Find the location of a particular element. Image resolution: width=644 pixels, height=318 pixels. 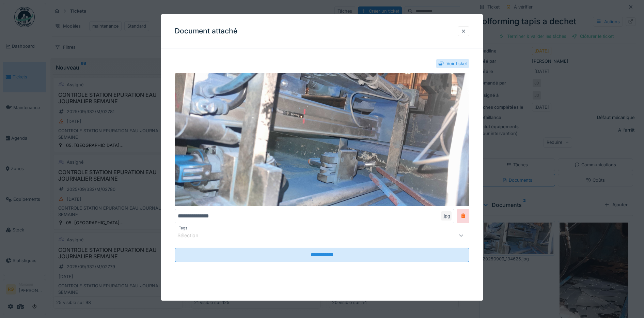

div: Voir ticket is located at coordinates (457, 64).